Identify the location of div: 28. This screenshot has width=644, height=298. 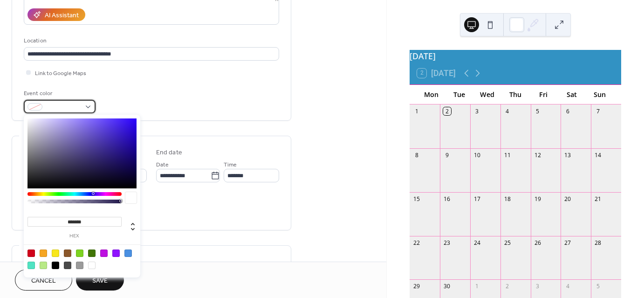
(598, 242).